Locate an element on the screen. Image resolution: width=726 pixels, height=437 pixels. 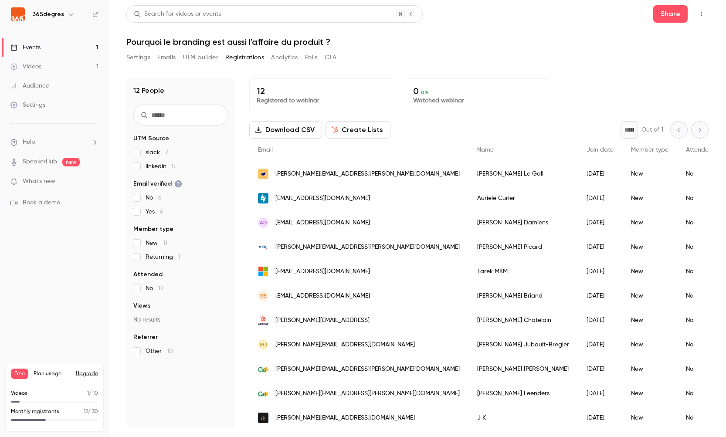
div: Audience is located at coordinates (30, 86).